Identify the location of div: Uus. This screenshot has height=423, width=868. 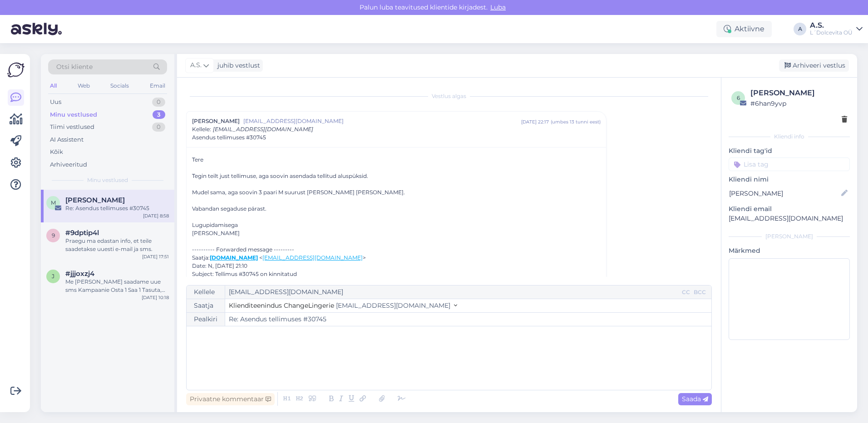
(55, 102).